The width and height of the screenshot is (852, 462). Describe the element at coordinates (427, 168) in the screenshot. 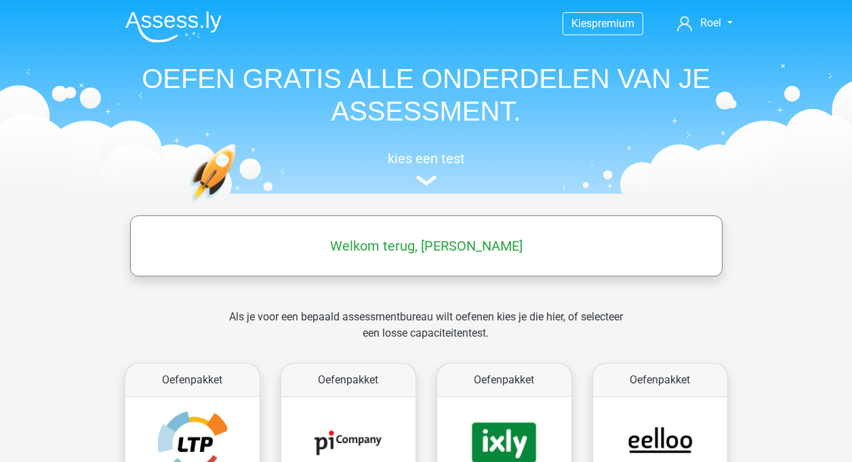

I see `a: kies een test` at that location.